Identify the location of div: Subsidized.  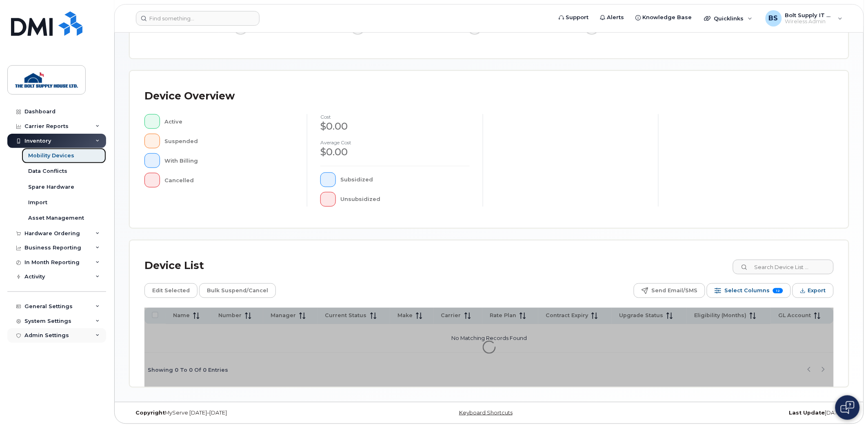
(405, 180).